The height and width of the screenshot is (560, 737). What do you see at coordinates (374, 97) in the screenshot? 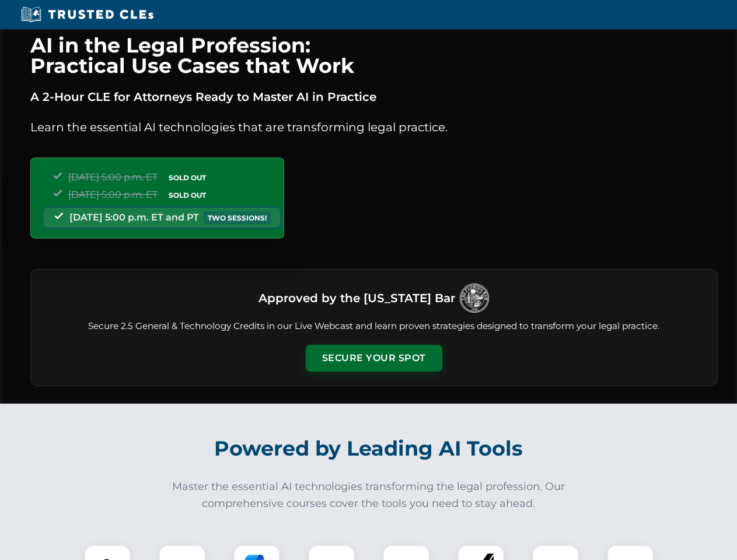
I see `p: A 2-Hour CLE for Attorneys Ready to Master AI in Practice` at bounding box center [374, 97].